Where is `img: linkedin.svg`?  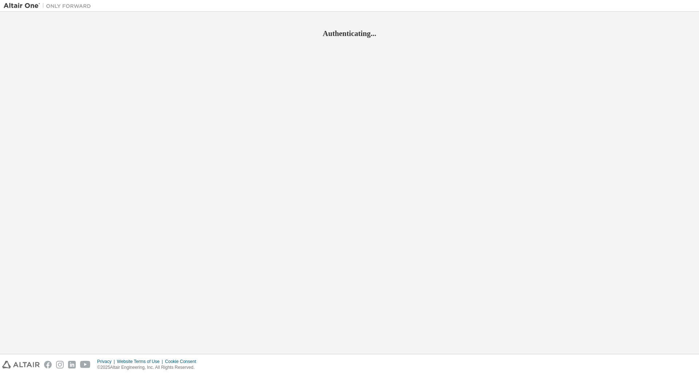
img: linkedin.svg is located at coordinates (72, 365).